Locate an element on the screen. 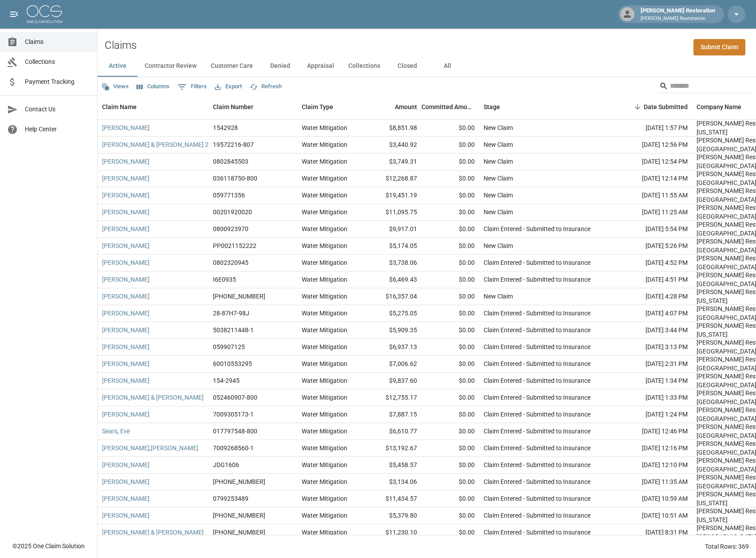 The width and height of the screenshot is (756, 558). div: © 2025 One Claim Solution is located at coordinates (48, 546).